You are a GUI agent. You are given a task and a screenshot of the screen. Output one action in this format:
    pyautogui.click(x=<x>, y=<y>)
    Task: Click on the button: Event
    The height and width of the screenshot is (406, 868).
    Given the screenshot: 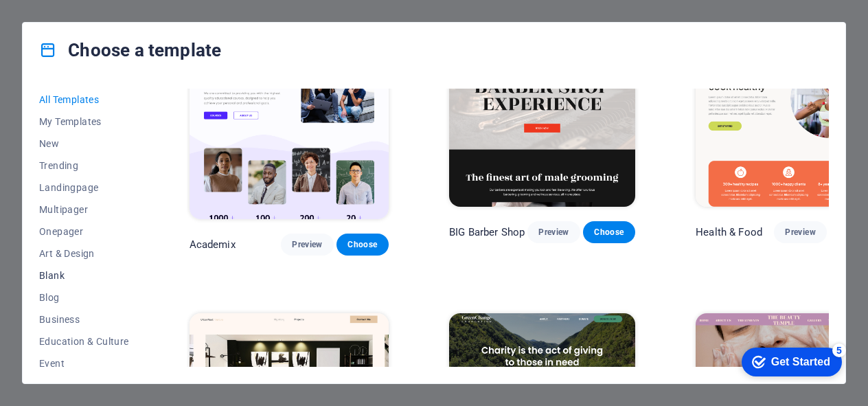 What is the action you would take?
    pyautogui.click(x=84, y=363)
    